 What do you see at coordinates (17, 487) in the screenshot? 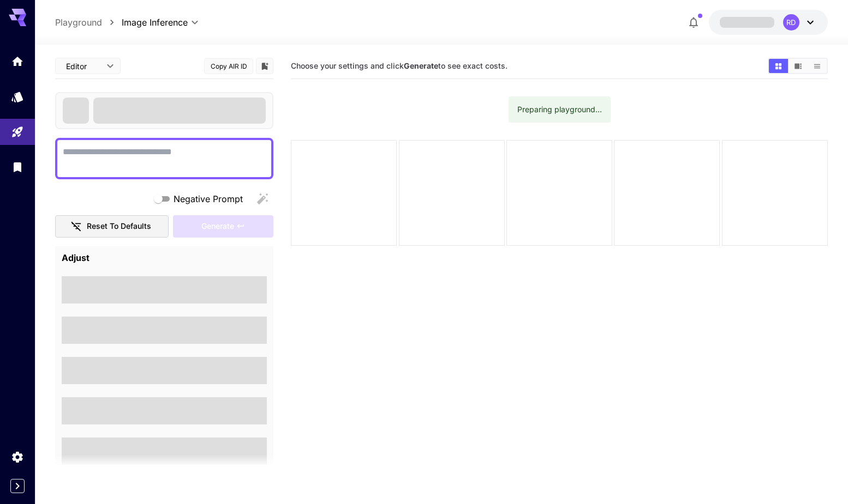
I see `div: Expand sidebar` at bounding box center [17, 487].